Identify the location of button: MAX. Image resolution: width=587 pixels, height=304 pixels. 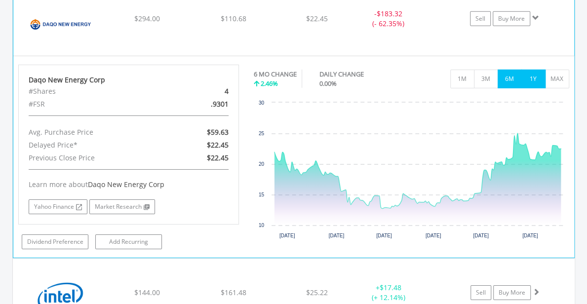
(557, 79).